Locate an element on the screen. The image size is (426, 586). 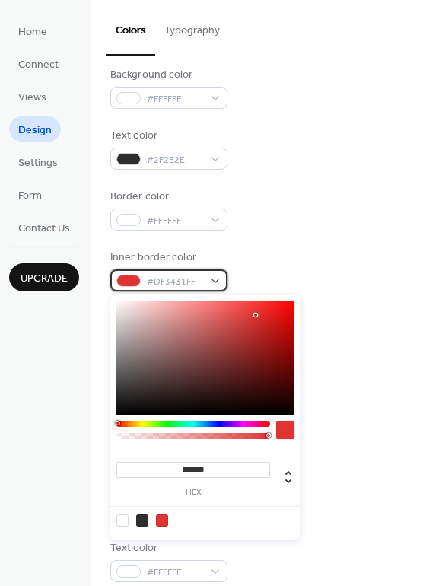
span: Views is located at coordinates (32, 97).